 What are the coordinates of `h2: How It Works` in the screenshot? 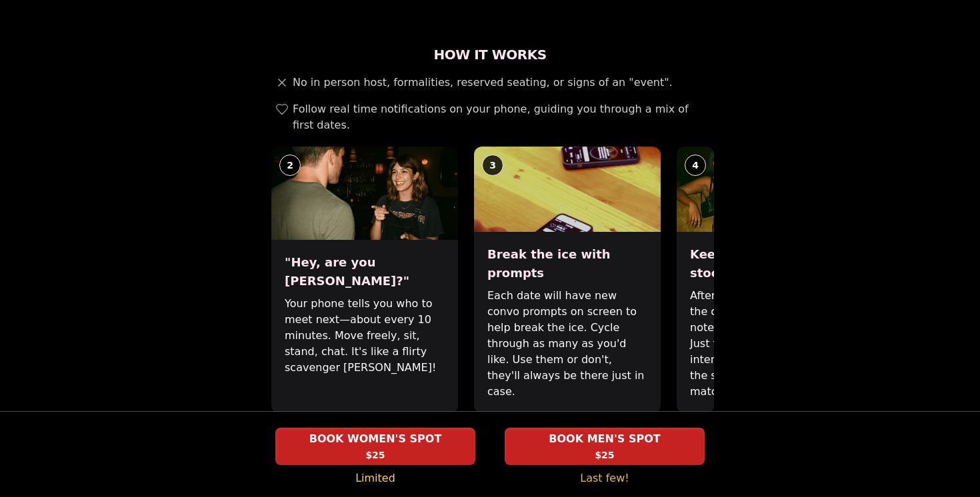 It's located at (490, 55).